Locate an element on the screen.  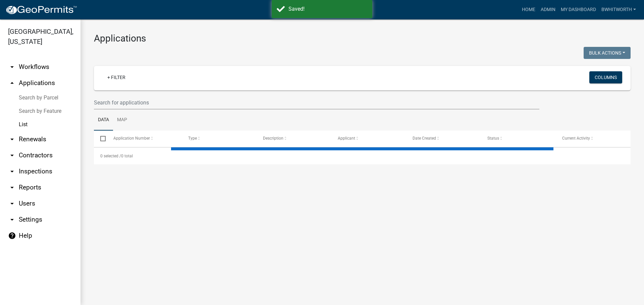
a: BWhitworth is located at coordinates (619, 10).